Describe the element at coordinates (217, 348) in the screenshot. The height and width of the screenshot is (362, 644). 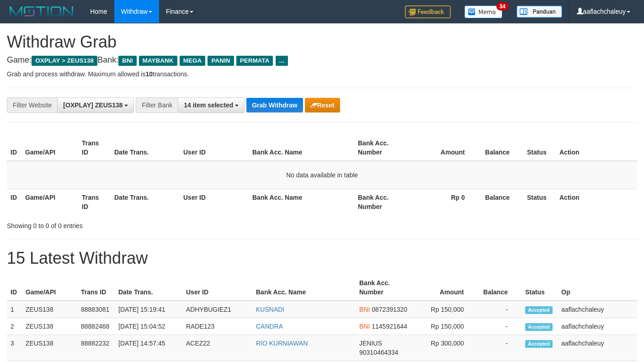
I see `td: ACEZ22` at that location.